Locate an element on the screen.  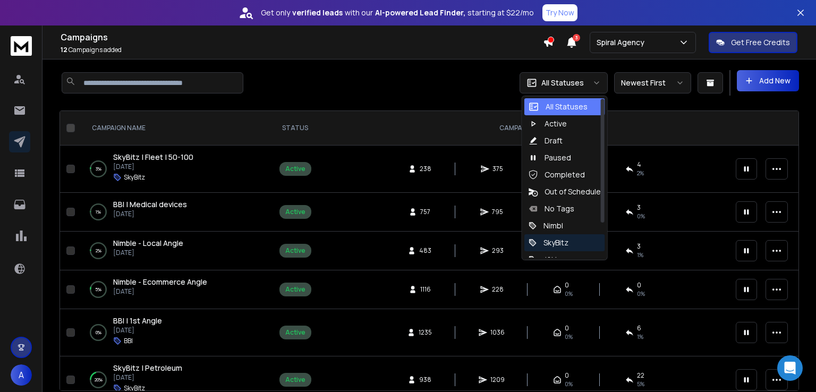
p: BBI is located at coordinates (128, 341).